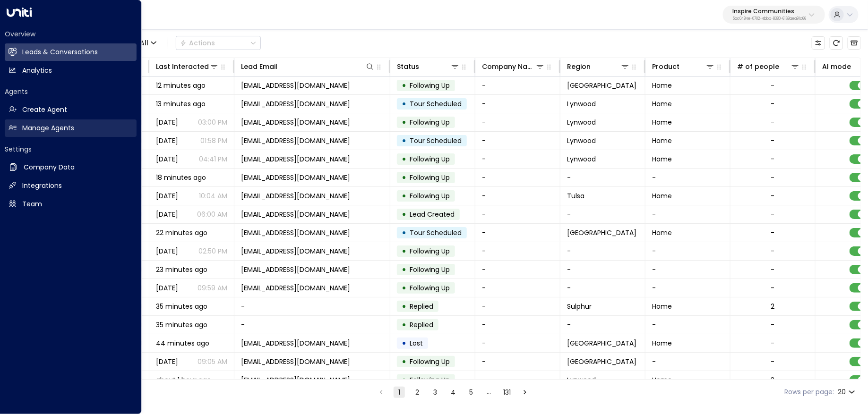 The height and width of the screenshot is (414, 868). I want to click on span: Tulsa, so click(575, 196).